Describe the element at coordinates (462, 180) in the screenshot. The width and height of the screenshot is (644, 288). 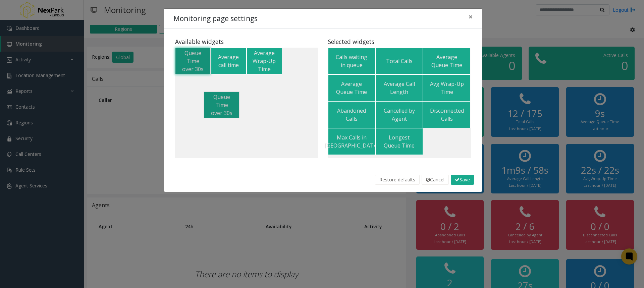
I see `button: Save` at that location.